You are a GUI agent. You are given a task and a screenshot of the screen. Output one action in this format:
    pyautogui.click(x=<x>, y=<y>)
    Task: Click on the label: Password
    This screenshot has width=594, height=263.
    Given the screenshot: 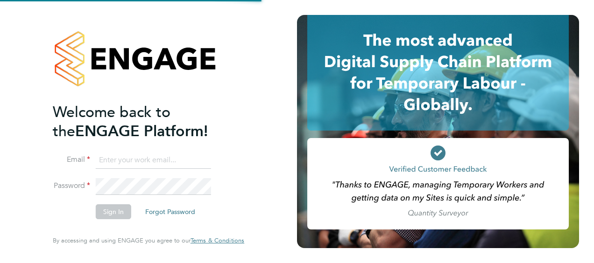 What is the action you would take?
    pyautogui.click(x=71, y=186)
    